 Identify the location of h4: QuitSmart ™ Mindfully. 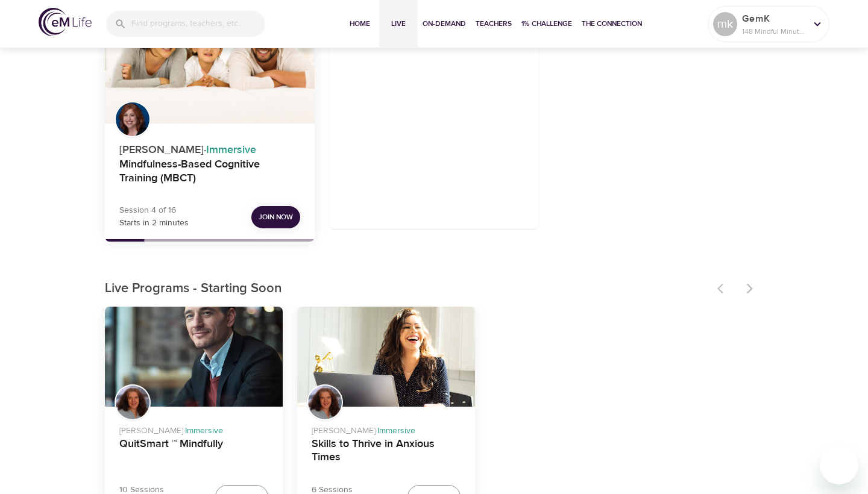
(194, 452).